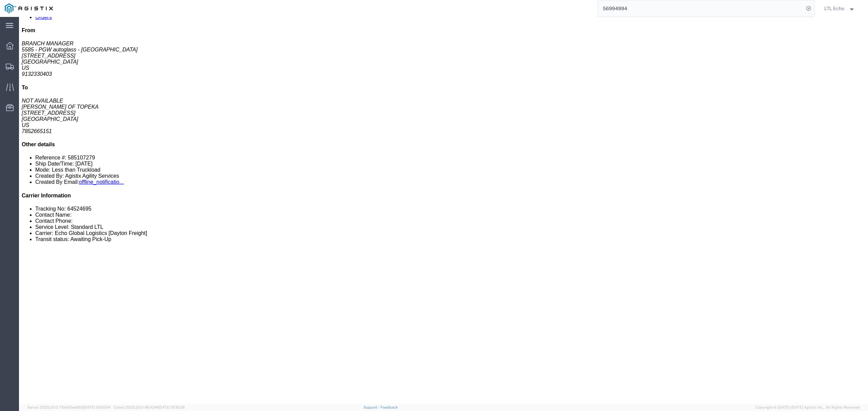 The height and width of the screenshot is (411, 868). I want to click on a: Feedback, so click(389, 408).